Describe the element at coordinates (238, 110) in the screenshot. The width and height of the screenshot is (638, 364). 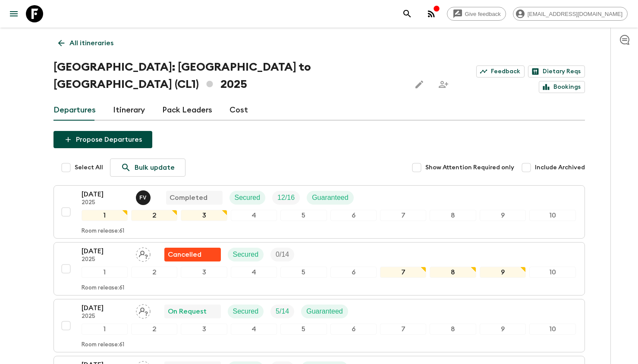
I see `a: Cost` at that location.